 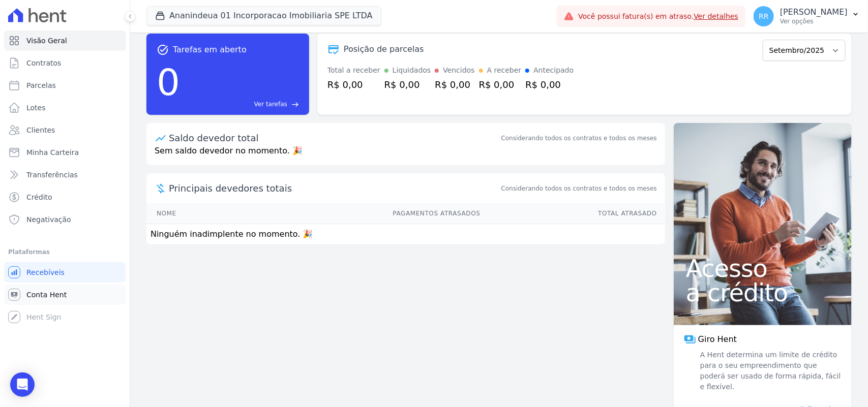 I want to click on span: Clientes, so click(x=41, y=130).